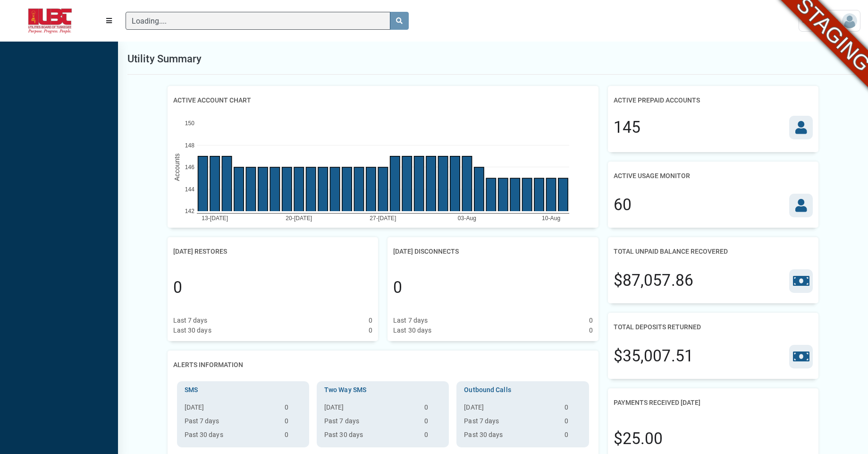 This screenshot has width=868, height=454. I want to click on div: 145, so click(627, 127).